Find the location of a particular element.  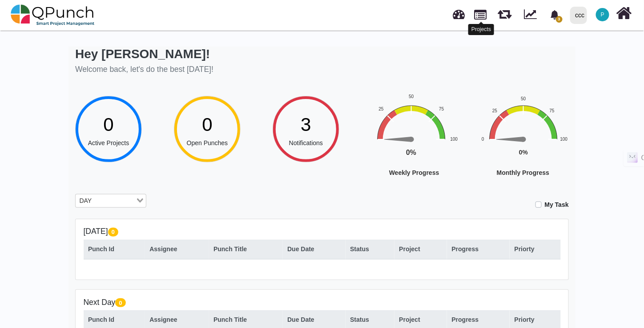

div: Search for option is located at coordinates (111, 201).